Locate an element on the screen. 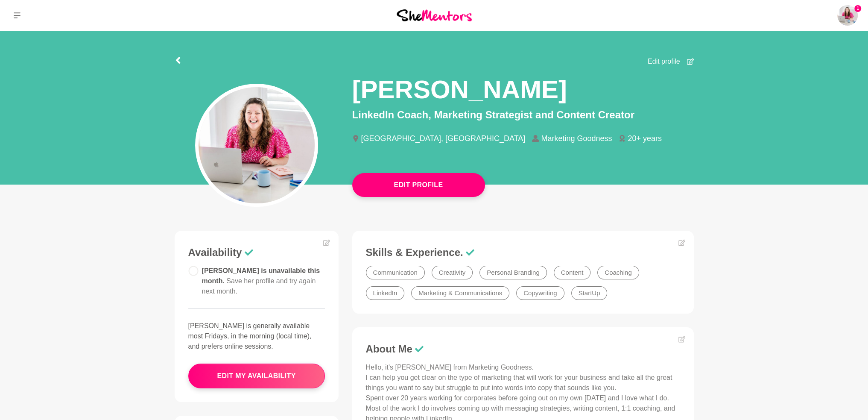 This screenshot has height=420, width=868. p: LinkedIn Coach, Marketing Strategist and Content Creator is located at coordinates (523, 115).